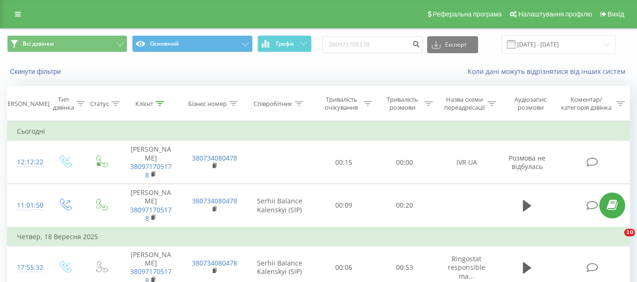  I want to click on td: Serhii Balance Kalenskyi (SIP), so click(280, 206).